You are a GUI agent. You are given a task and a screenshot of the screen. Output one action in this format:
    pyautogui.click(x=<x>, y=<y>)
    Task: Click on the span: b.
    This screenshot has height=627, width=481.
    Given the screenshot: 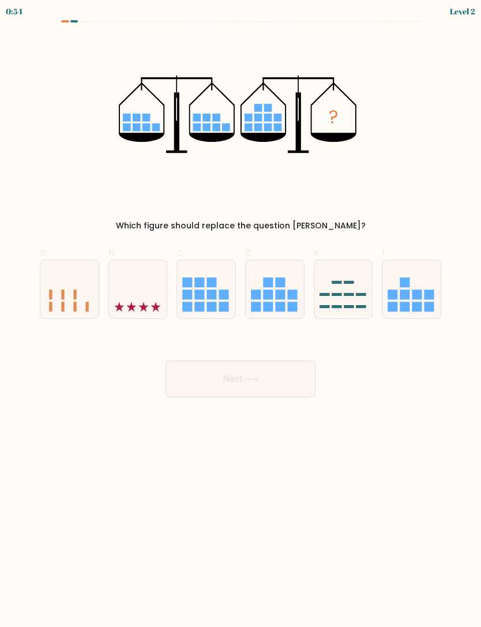 What is the action you would take?
    pyautogui.click(x=113, y=252)
    